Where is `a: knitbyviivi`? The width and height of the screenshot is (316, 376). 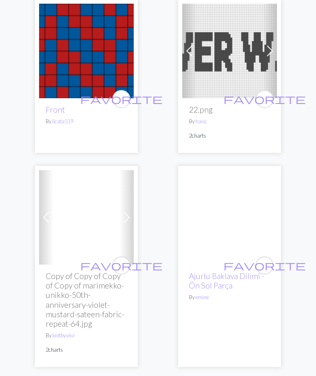
a: knitbyviivi is located at coordinates (63, 336).